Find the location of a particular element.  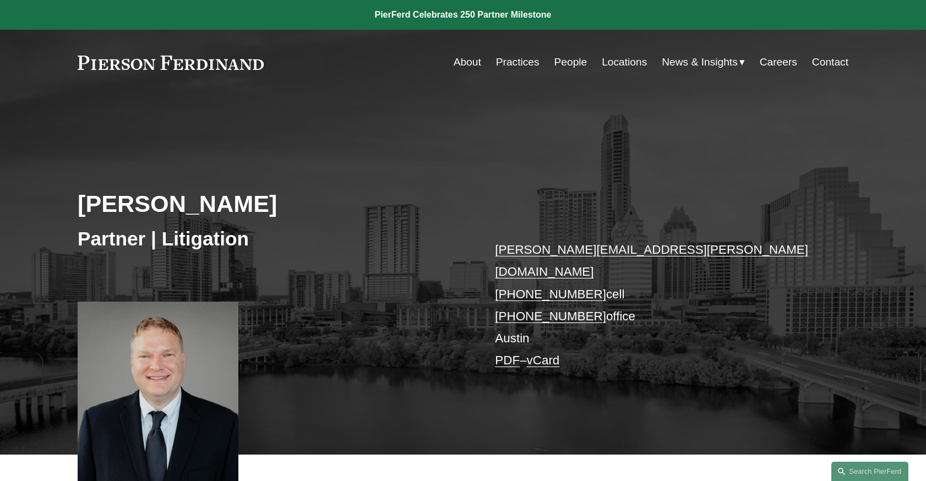

a: Search this site is located at coordinates (870, 472).